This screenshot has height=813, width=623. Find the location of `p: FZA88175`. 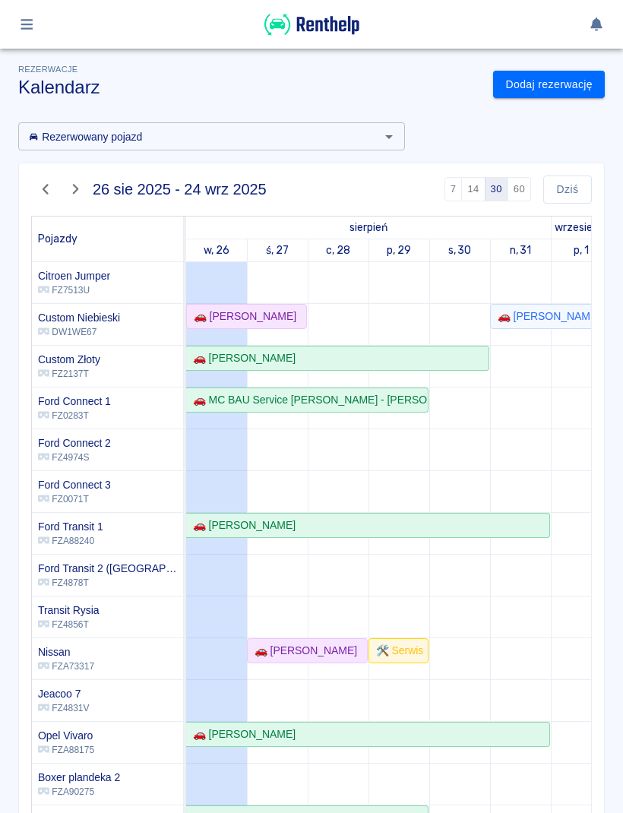

p: FZA88175 is located at coordinates (66, 750).